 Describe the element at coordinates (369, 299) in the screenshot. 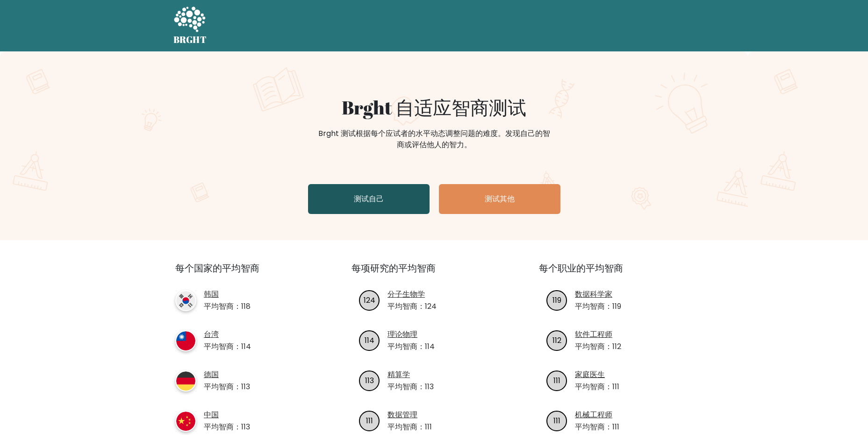

I see `text: 124` at that location.